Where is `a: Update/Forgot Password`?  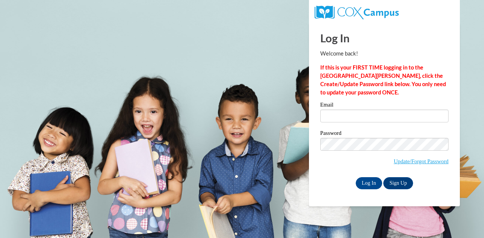
a: Update/Forgot Password is located at coordinates (421, 161).